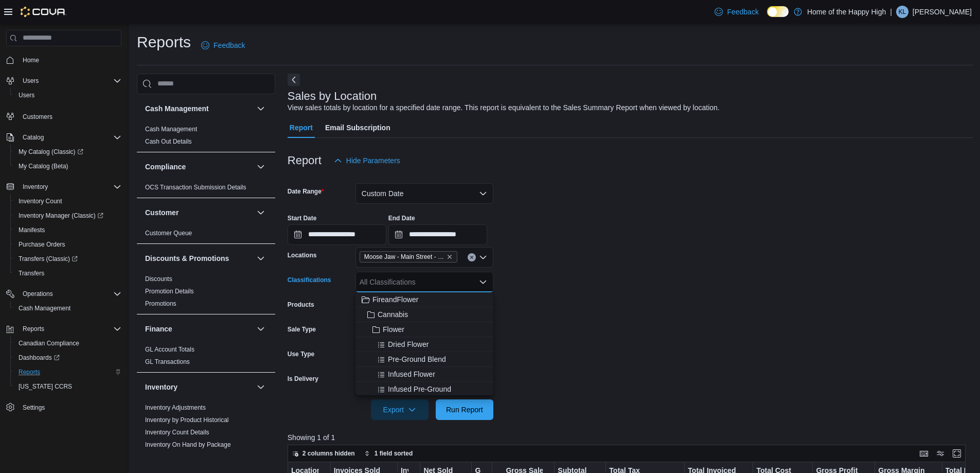 The height and width of the screenshot is (473, 980). Describe the element at coordinates (425, 329) in the screenshot. I see `button: Flower` at that location.